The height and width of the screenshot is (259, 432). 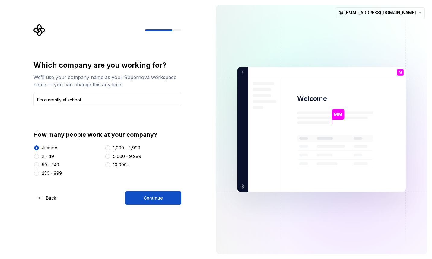 I want to click on input: Company name, so click(x=107, y=99).